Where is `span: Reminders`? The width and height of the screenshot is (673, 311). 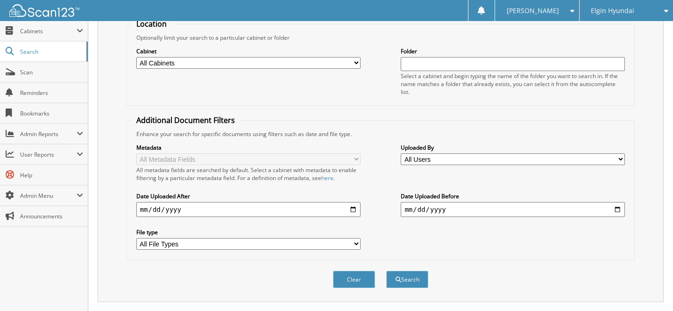
span: Reminders is located at coordinates (51, 92).